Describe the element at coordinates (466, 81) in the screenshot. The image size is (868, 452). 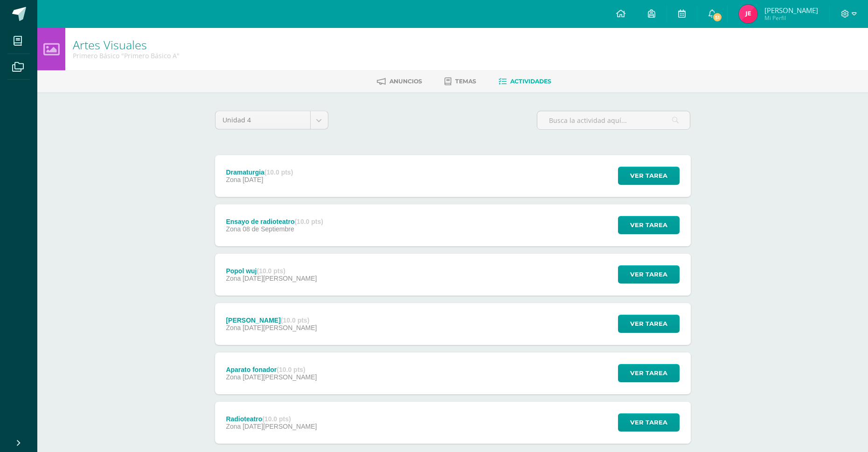
I see `span: Temas` at that location.